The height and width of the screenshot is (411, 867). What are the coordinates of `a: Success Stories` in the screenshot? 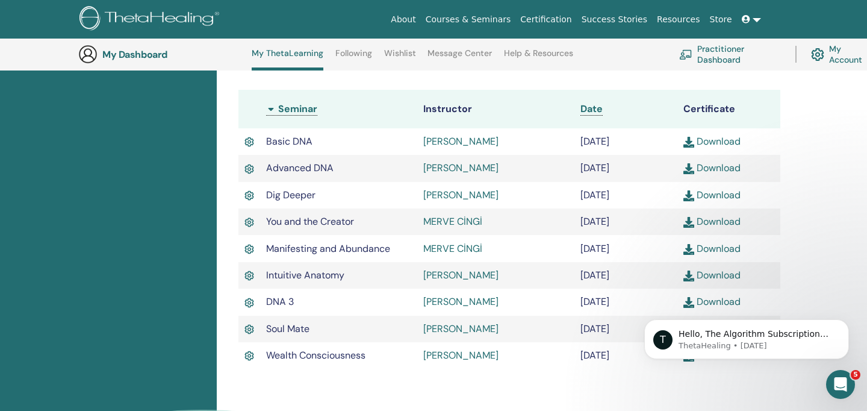 It's located at (614, 19).